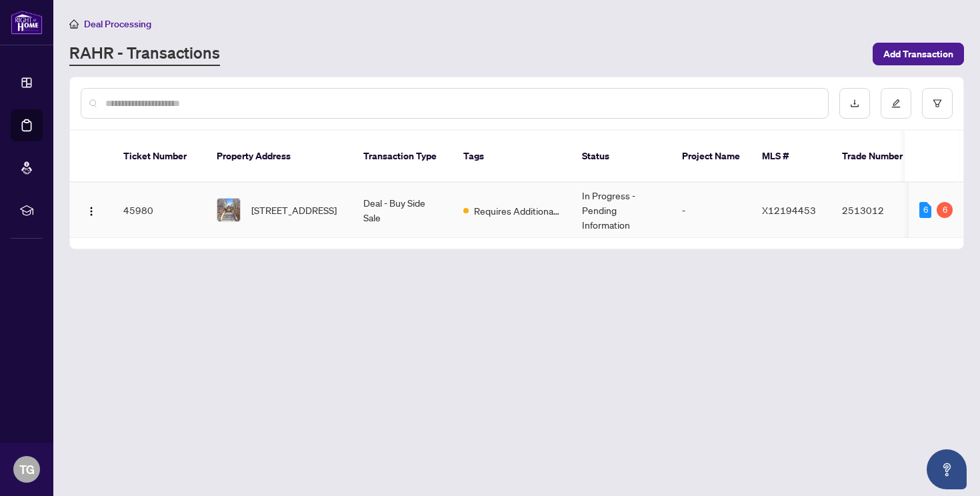  What do you see at coordinates (711, 157) in the screenshot?
I see `th: Project Name` at bounding box center [711, 157].